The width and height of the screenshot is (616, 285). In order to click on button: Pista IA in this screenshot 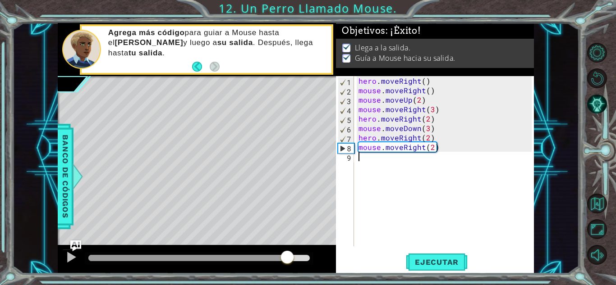, I will do `click(597, 104)`.